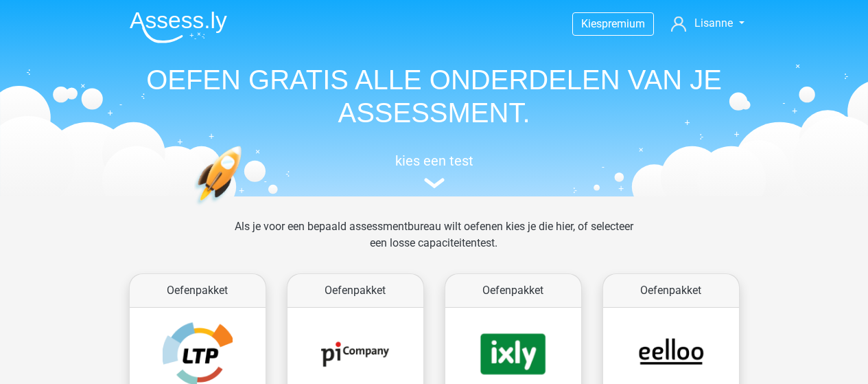 The image size is (868, 384). I want to click on span: Lisanne, so click(713, 23).